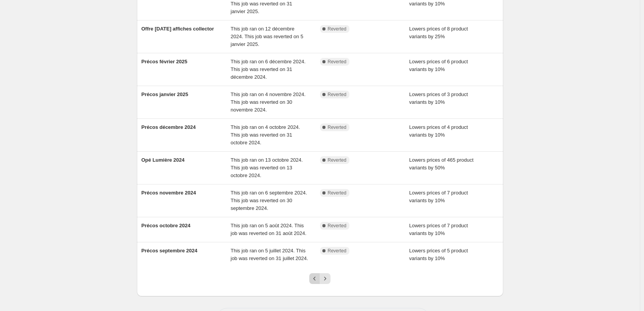 This screenshot has width=644, height=311. What do you see at coordinates (438, 131) in the screenshot?
I see `span: Lowers prices of 4 product variants by 10%` at bounding box center [438, 131].